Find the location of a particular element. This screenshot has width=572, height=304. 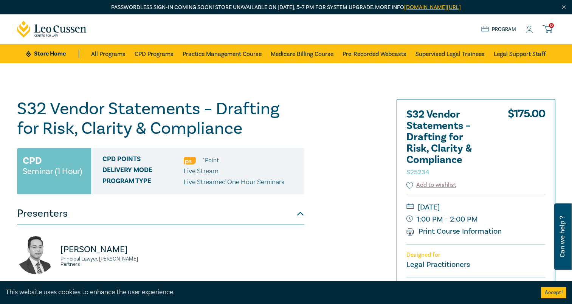

a: Legal Support Staff is located at coordinates (519, 54).